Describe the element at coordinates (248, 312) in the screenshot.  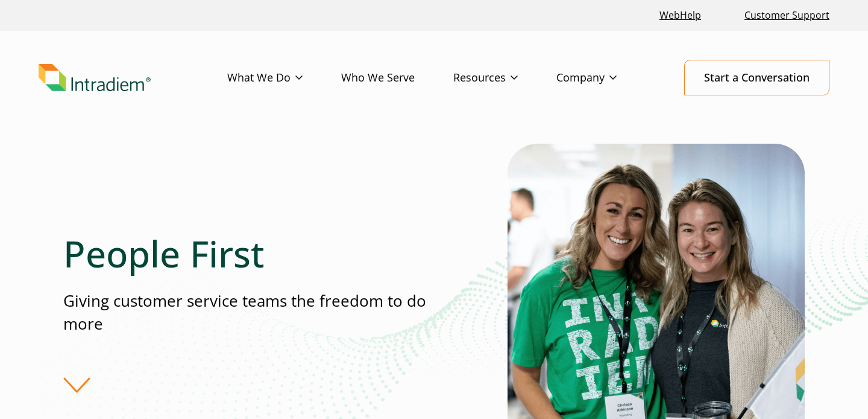
I see `p: Giving customer service teams the freedom to do more` at that location.